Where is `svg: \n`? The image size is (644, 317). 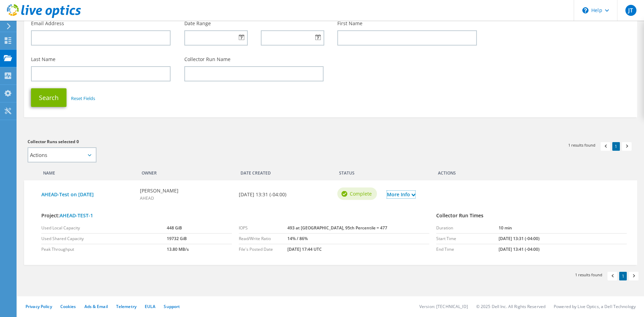 svg: \n is located at coordinates (586, 10).